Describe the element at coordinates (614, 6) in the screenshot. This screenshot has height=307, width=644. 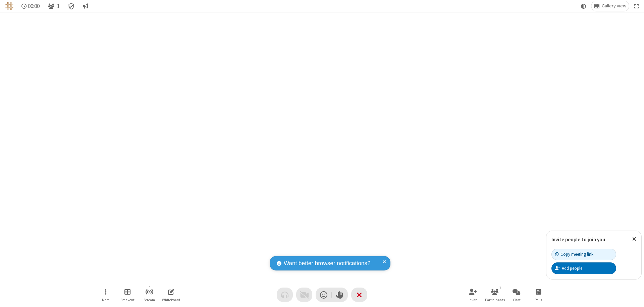
I see `span: Gallery view` at that location.